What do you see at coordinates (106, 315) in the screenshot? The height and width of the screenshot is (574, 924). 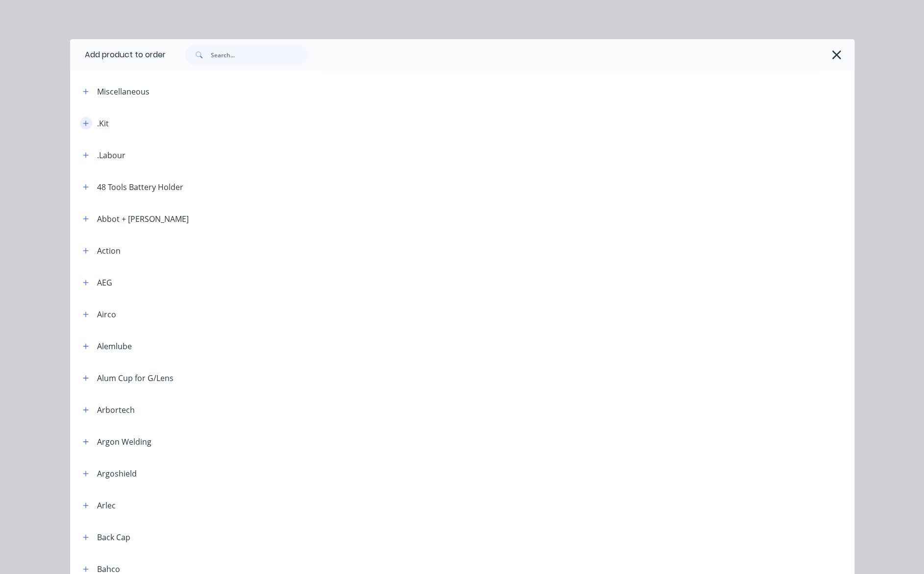 I see `div: Airco` at bounding box center [106, 315].